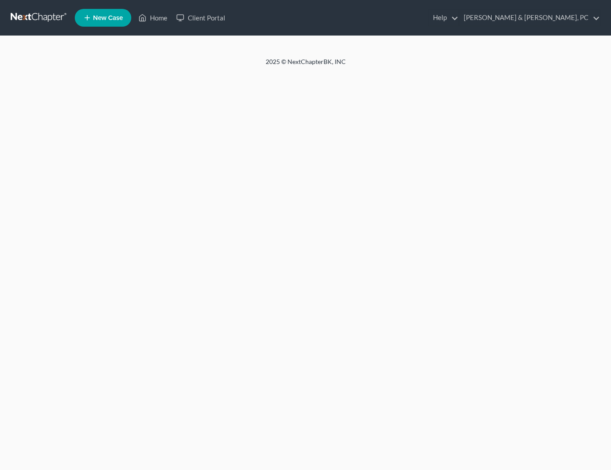 Image resolution: width=611 pixels, height=470 pixels. Describe the element at coordinates (443, 18) in the screenshot. I see `a: Help` at that location.